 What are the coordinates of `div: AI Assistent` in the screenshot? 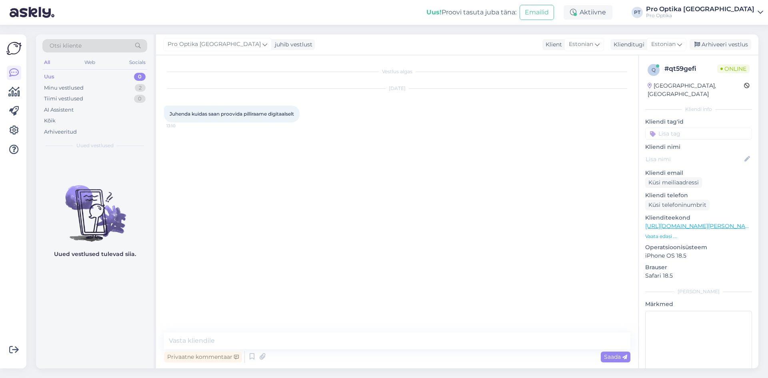 It's located at (59, 110).